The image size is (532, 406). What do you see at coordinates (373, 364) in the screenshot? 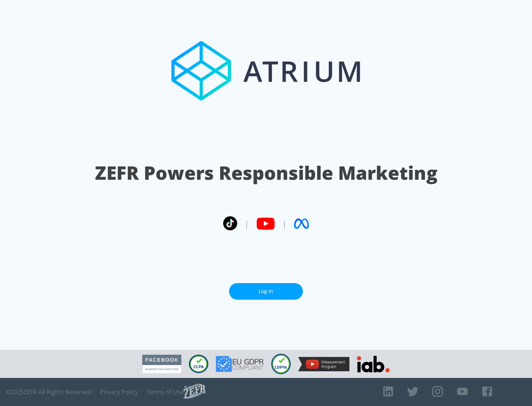
I see `img: IAB` at bounding box center [373, 364].